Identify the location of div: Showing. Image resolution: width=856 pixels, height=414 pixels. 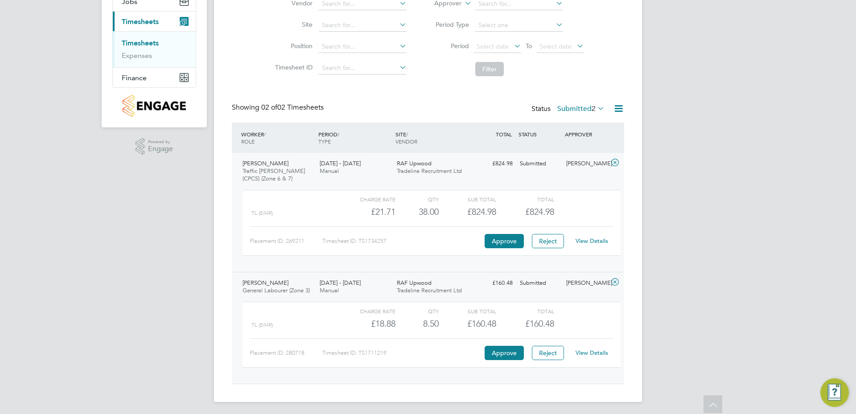
(279, 107).